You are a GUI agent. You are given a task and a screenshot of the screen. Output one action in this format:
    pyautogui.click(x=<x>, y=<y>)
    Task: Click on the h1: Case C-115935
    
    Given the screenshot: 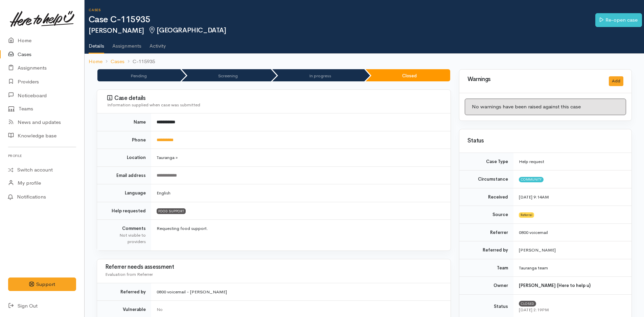 What is the action you would take?
    pyautogui.click(x=342, y=19)
    